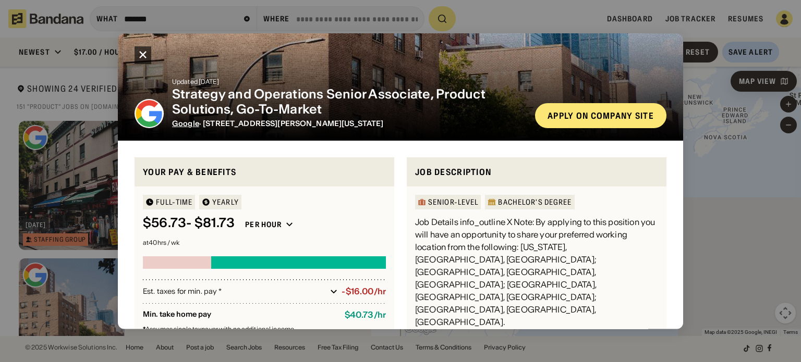 This screenshot has width=801, height=362. What do you see at coordinates (263, 225) in the screenshot?
I see `div: Per hour` at bounding box center [263, 225].